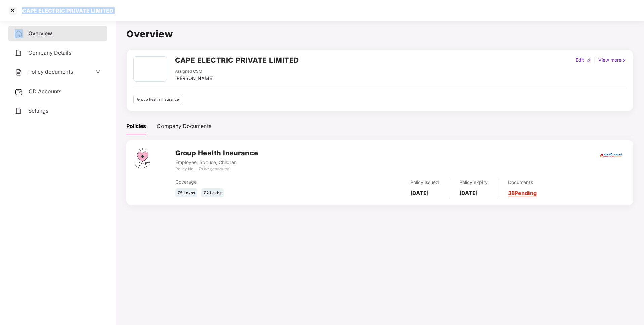 This screenshot has width=644, height=325. What do you see at coordinates (158, 99) in the screenshot?
I see `div: Group health insurance` at bounding box center [158, 99].